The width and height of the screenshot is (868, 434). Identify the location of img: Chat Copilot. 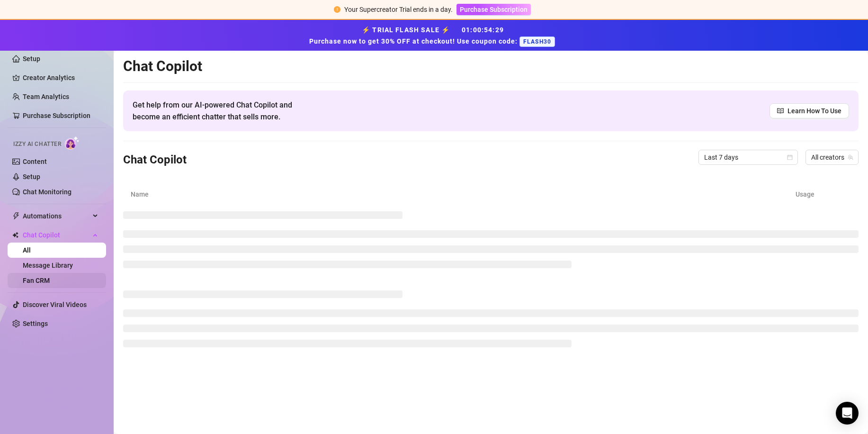
(15, 235).